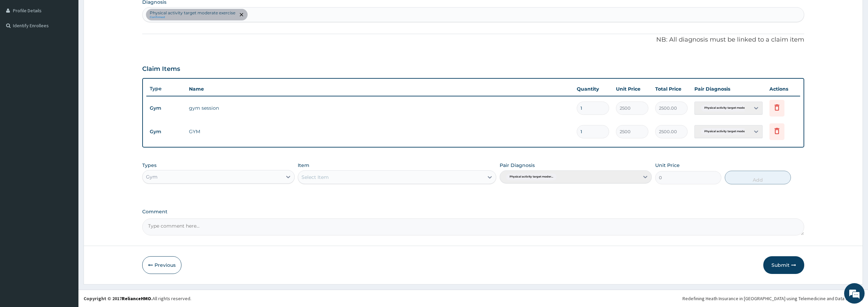 The height and width of the screenshot is (307, 868). I want to click on a: RelianceHMO, so click(136, 299).